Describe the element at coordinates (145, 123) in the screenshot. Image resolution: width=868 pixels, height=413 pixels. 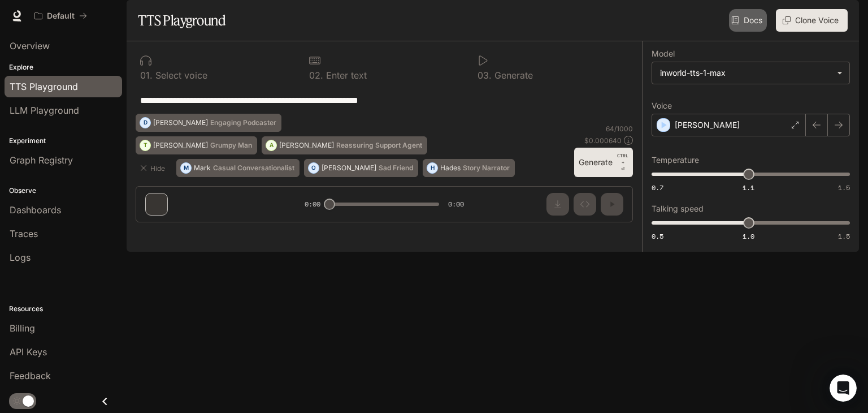
I see `div: D` at that location.